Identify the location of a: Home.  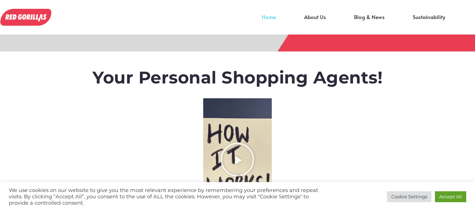
(269, 22).